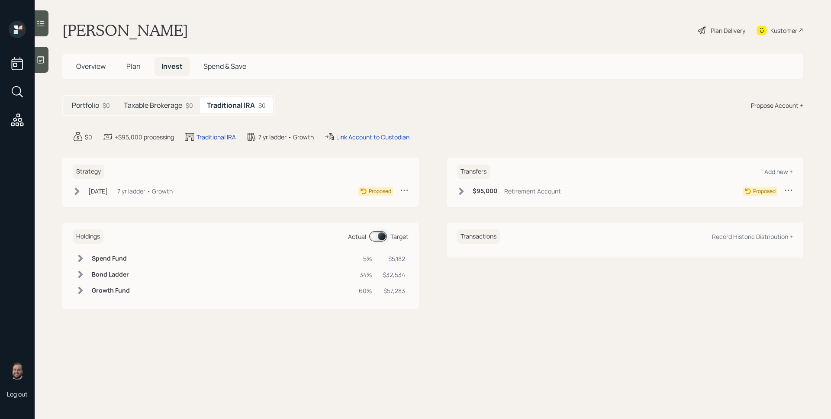 This screenshot has height=419, width=831. I want to click on span: Overview, so click(91, 66).